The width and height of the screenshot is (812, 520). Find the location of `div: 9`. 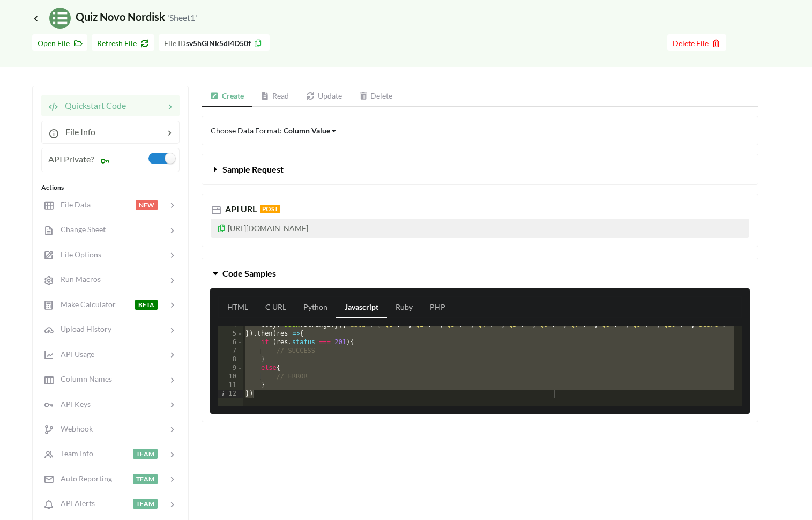

div: 9 is located at coordinates (231, 368).